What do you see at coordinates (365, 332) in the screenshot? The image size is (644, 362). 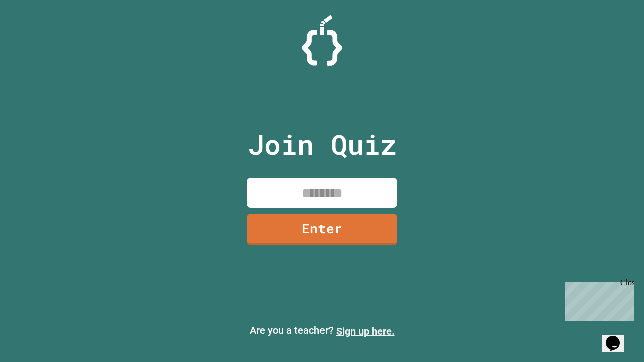 I see `a: Sign up here.` at bounding box center [365, 332].